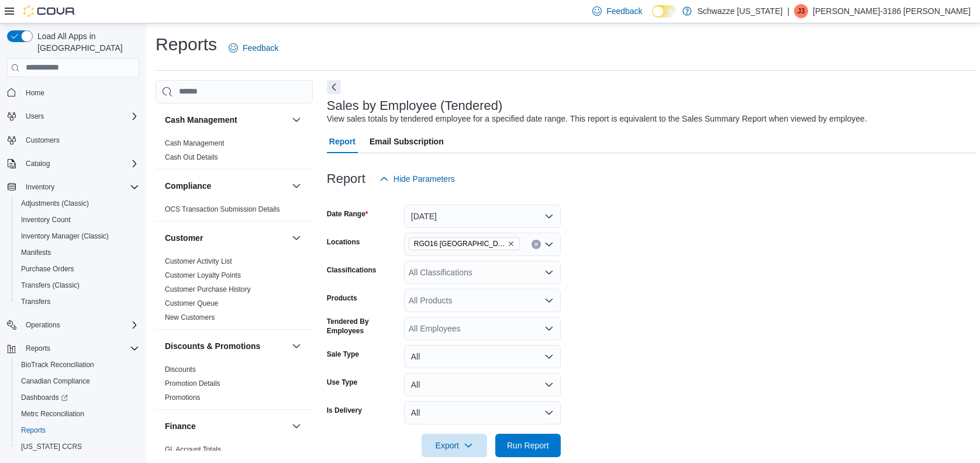 The width and height of the screenshot is (980, 463). Describe the element at coordinates (407, 142) in the screenshot. I see `span: Email Subscription` at that location.